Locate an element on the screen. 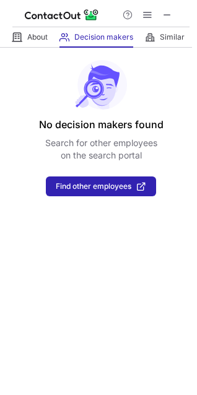 The height and width of the screenshot is (395, 197). span: Decision makers is located at coordinates (103, 37).